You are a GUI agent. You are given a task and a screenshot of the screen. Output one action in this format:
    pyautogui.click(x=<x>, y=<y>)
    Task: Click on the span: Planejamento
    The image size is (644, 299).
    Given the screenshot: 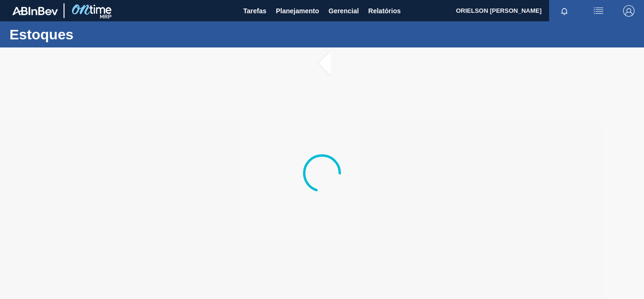 What is the action you would take?
    pyautogui.click(x=298, y=11)
    